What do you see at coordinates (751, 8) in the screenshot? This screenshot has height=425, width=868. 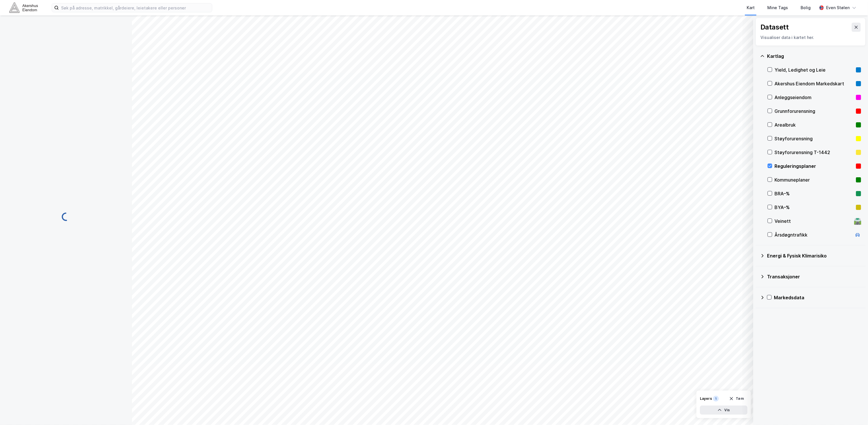 I see `div: Kart` at bounding box center [751, 8].